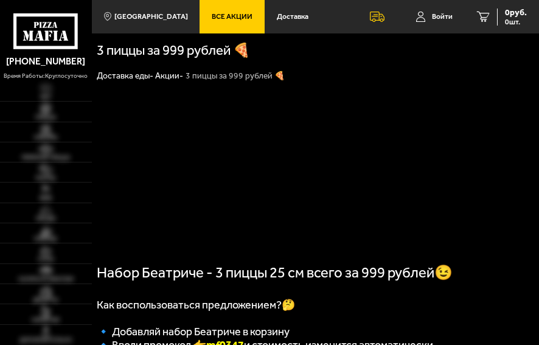 The image size is (539, 345). Describe the element at coordinates (235, 76) in the screenshot. I see `div: 3 пиццы за 999 рублей 🍕` at that location.